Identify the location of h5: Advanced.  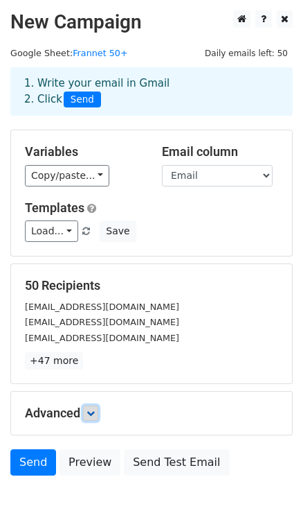
(152, 413).